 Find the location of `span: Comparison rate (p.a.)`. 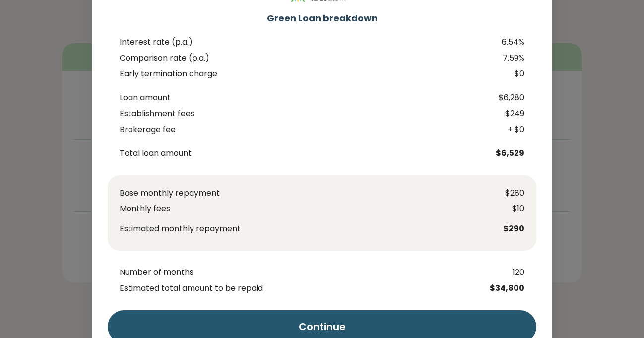

span: Comparison rate (p.a.) is located at coordinates (303, 58).